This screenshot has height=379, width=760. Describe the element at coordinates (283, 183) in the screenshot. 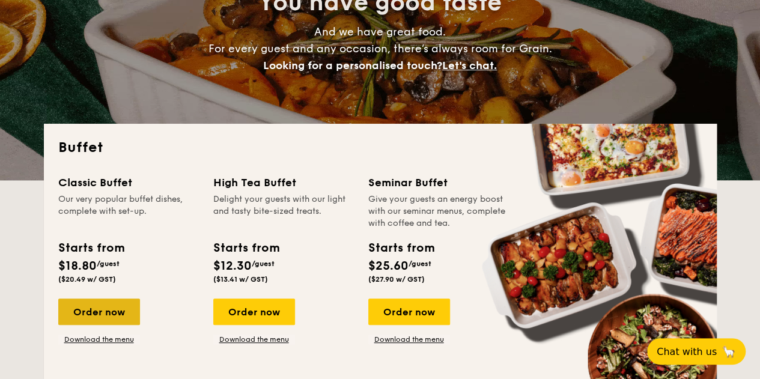

I see `div: High Tea Buffet` at that location.